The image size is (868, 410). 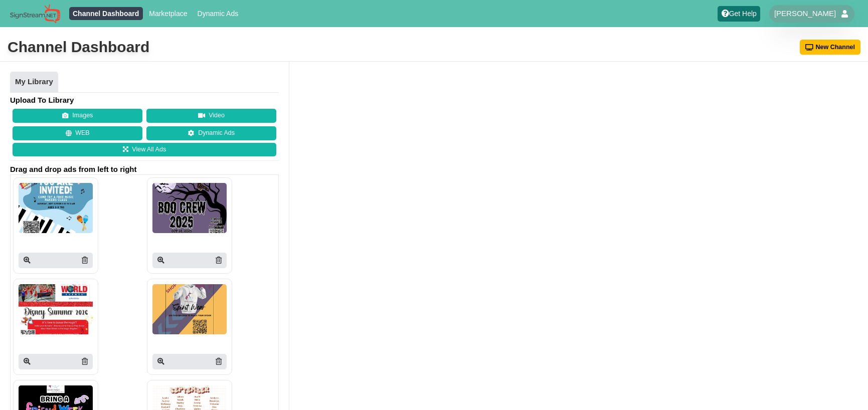 What do you see at coordinates (190, 208) in the screenshot?
I see `img: P250x250 image processing20250903 996236 1nkfj06` at bounding box center [190, 208].